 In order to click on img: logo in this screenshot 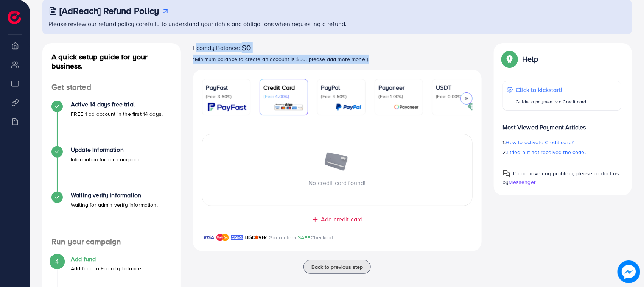, I will do `click(14, 17)`.